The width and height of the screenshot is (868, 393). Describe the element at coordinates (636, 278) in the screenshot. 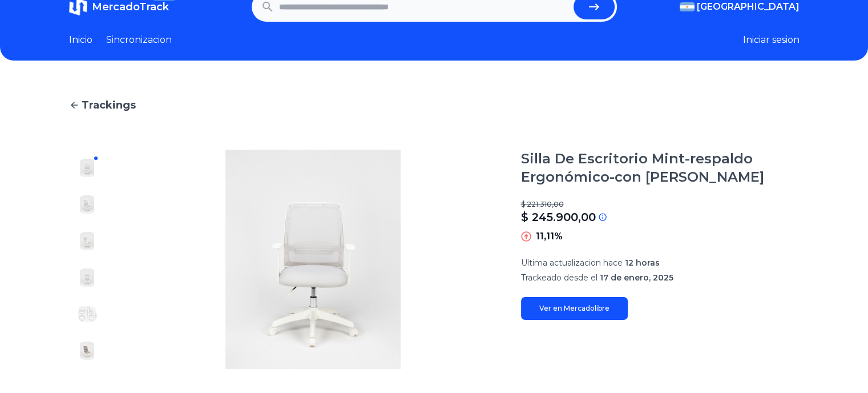

I see `span: 17 de enero, 2025` at that location.